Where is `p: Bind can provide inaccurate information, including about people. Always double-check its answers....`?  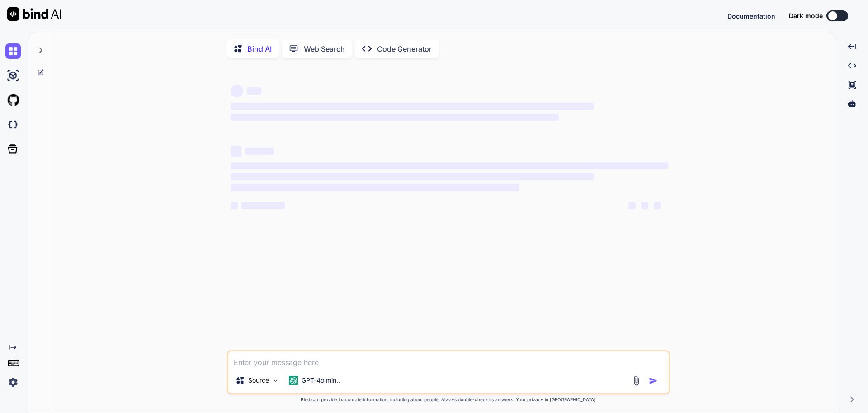 p: Bind can provide inaccurate information, including about people. Always double-check its answers.... is located at coordinates (448, 400).